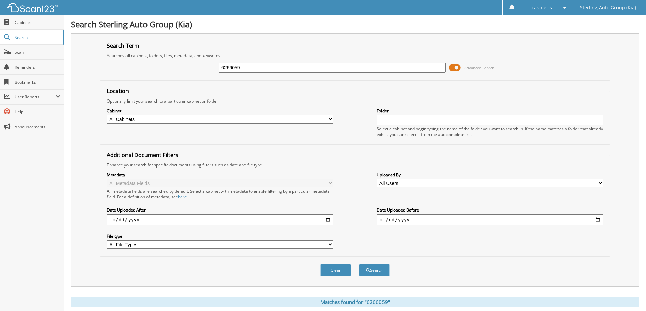  I want to click on span: User Reports, so click(35, 97).